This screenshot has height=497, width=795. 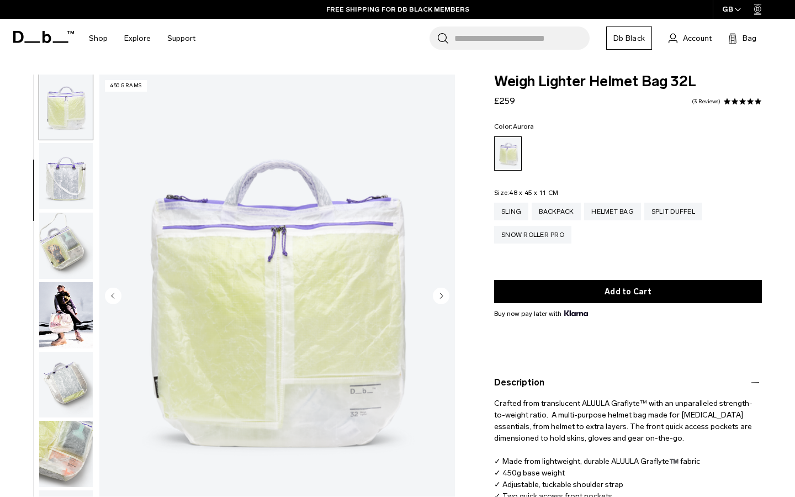 I want to click on button: Weigh_Lighter_Helmet_Bag_32L_6.png, so click(x=66, y=454).